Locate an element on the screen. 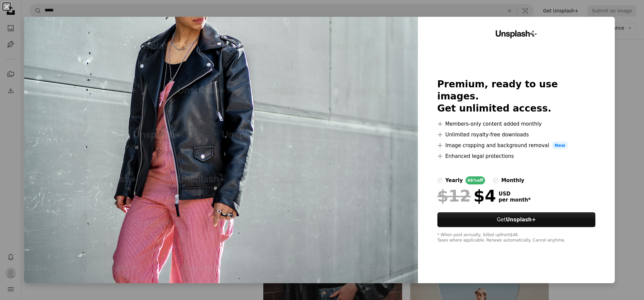 This screenshot has width=644, height=300. input: yearly66%off is located at coordinates (440, 180).